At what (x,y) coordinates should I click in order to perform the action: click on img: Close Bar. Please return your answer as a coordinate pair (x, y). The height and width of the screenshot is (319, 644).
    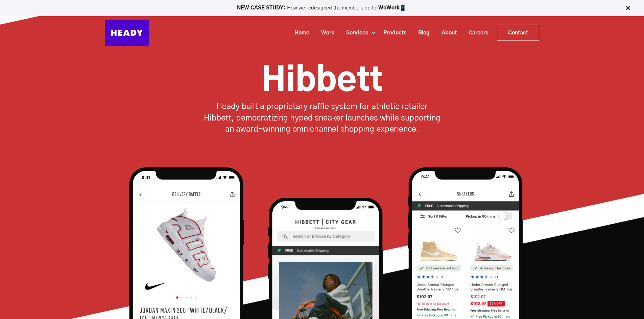
    Looking at the image, I should click on (628, 8).